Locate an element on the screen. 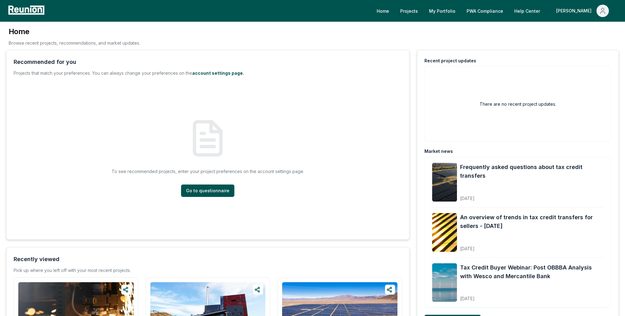  a: My Portfolio is located at coordinates (442, 11).